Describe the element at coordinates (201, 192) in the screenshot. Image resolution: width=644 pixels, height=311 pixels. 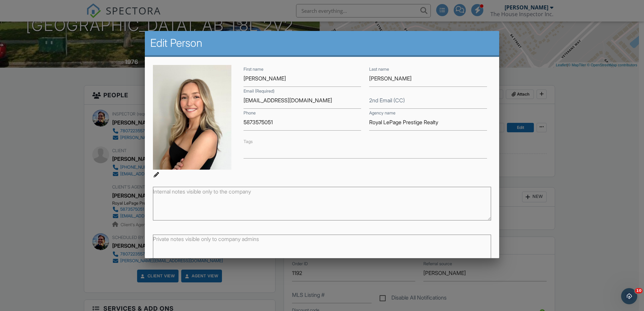
I see `label: Internal notes visible only to the company` at that location.